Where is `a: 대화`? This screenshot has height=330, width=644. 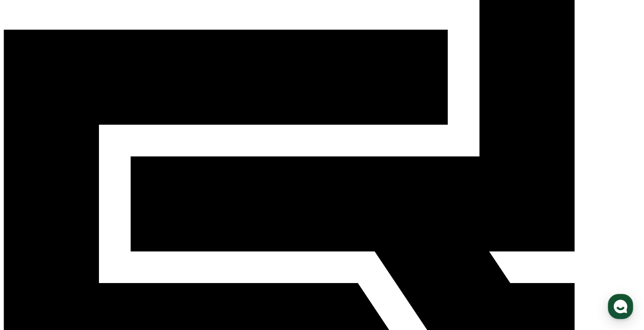 a: 대화 is located at coordinates (88, 266).